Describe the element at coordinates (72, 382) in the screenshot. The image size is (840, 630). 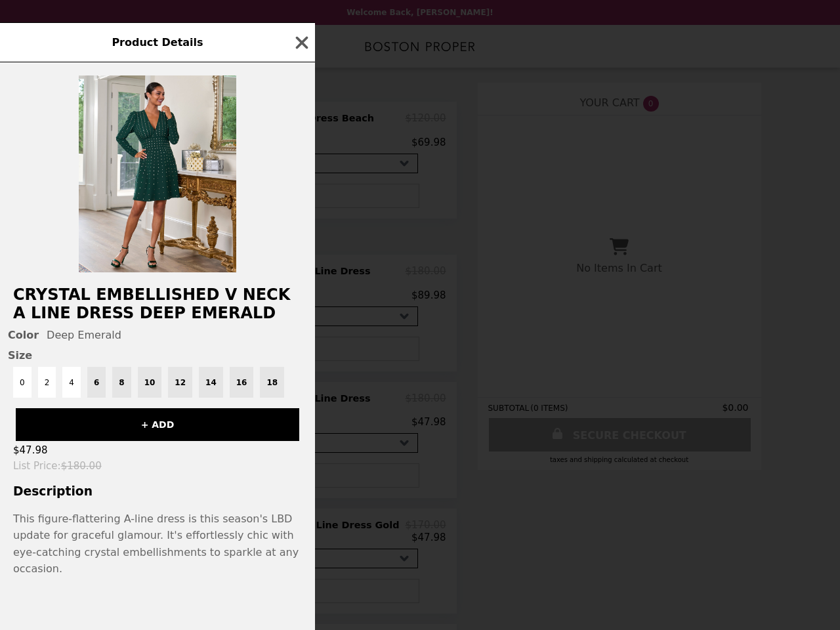
I see `button: 4` at that location.